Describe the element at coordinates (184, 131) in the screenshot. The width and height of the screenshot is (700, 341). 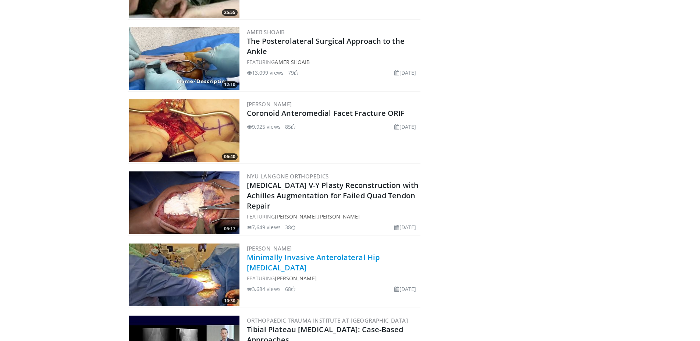
I see `img: 3e69eb67-b6e0-466a-a2c7-781873c595a0.300x170_q85_crop-smart_upscale.jpg` at that location.